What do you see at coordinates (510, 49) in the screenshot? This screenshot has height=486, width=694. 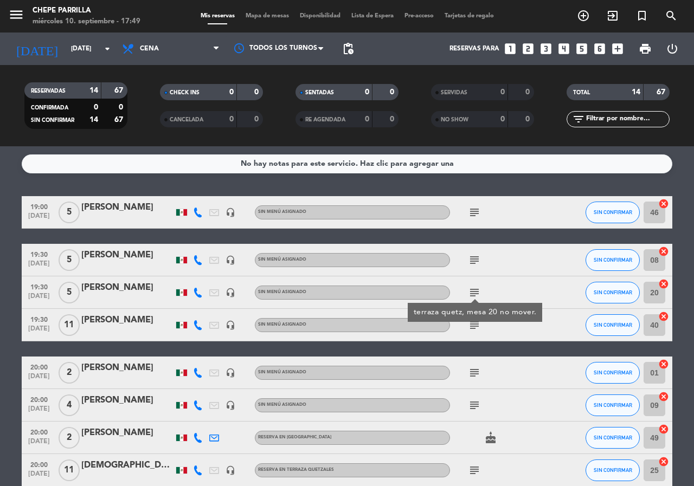 I see `i: looks_one` at bounding box center [510, 49].